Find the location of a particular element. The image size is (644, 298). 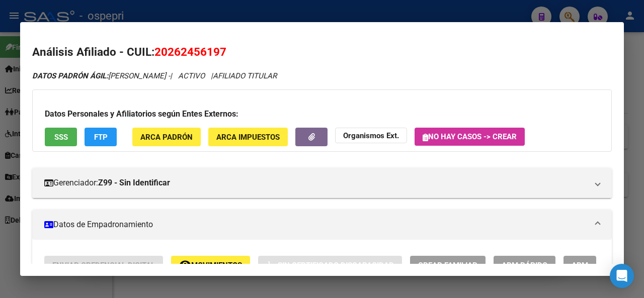

span: ARCA Padrón is located at coordinates (167, 137).